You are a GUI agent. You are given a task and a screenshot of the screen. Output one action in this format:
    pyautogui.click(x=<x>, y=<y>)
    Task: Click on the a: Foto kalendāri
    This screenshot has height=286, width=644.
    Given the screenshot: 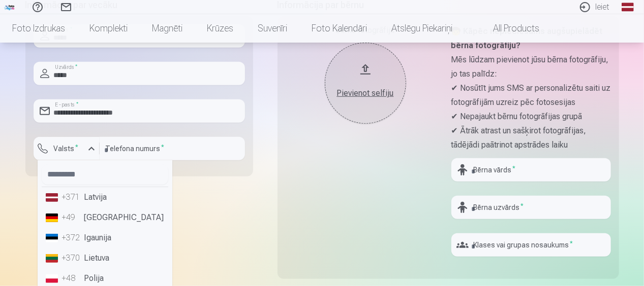 What is the action you would take?
    pyautogui.click(x=339, y=28)
    